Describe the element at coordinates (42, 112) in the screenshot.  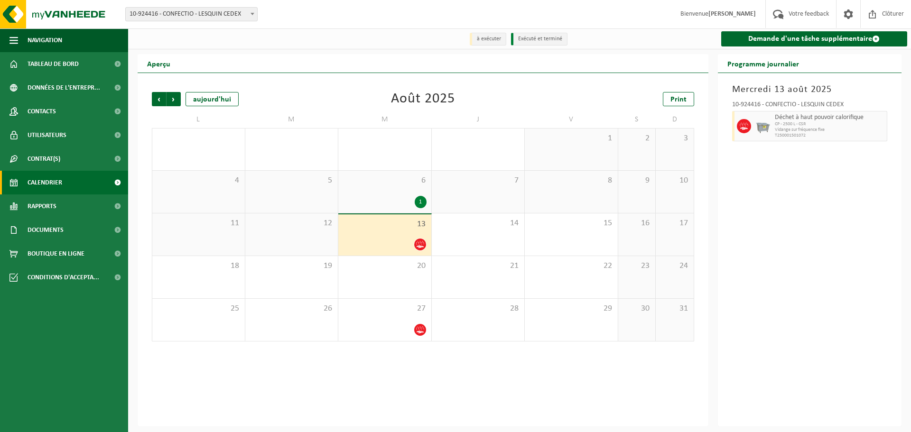
I see `span: Contacts` at that location.